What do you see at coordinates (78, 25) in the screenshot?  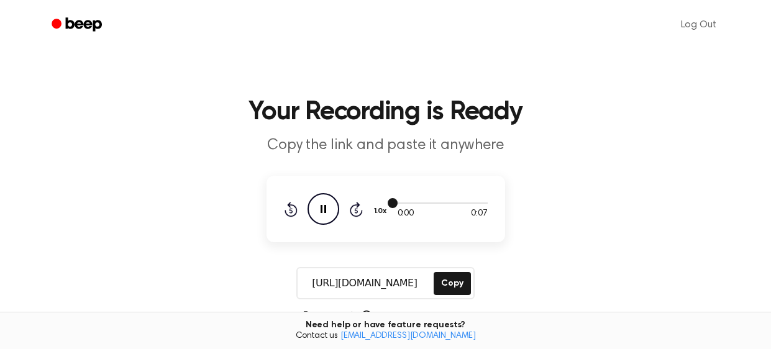 I see `a: Beep` at bounding box center [78, 25].